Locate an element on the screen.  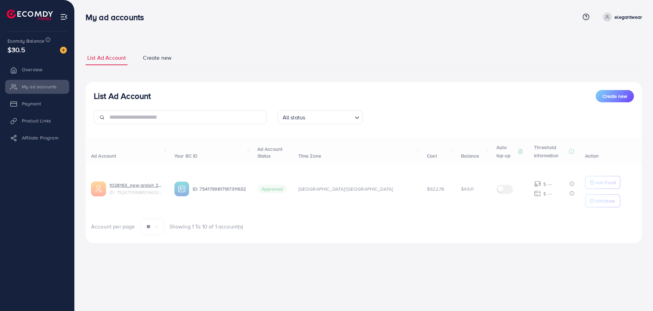
img: menu is located at coordinates (64, 17).